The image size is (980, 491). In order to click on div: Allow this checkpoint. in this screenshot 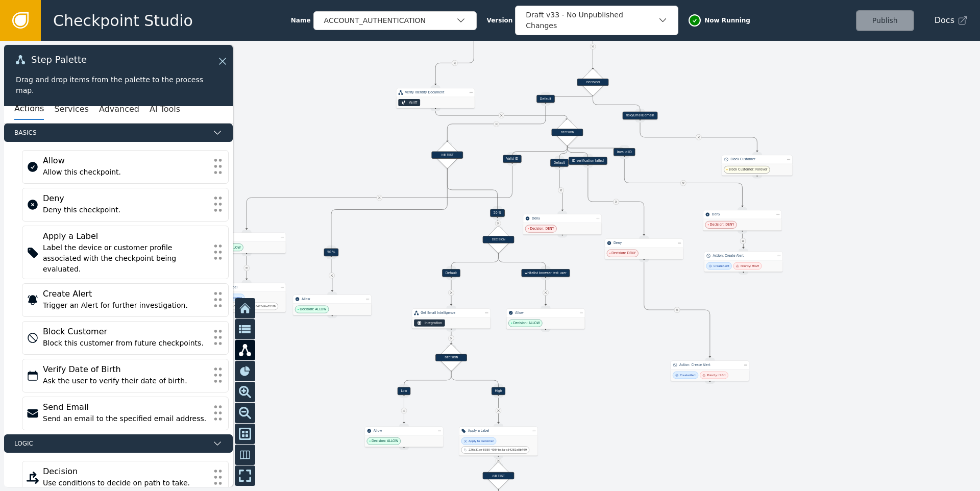, I will do `click(125, 172)`.